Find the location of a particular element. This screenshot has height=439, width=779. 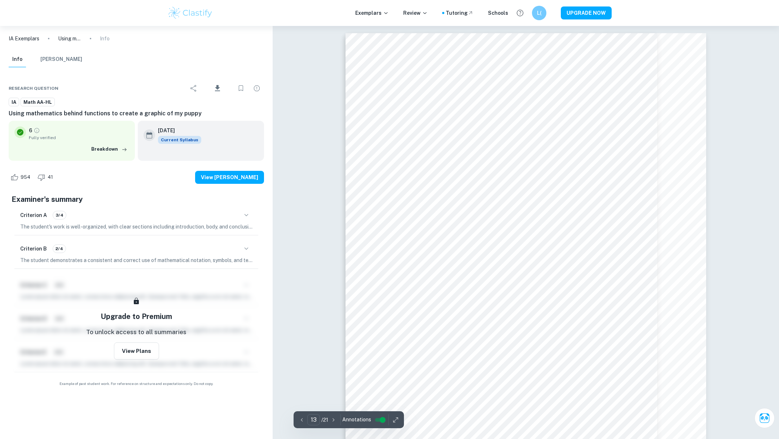

div: Like is located at coordinates (21, 177).